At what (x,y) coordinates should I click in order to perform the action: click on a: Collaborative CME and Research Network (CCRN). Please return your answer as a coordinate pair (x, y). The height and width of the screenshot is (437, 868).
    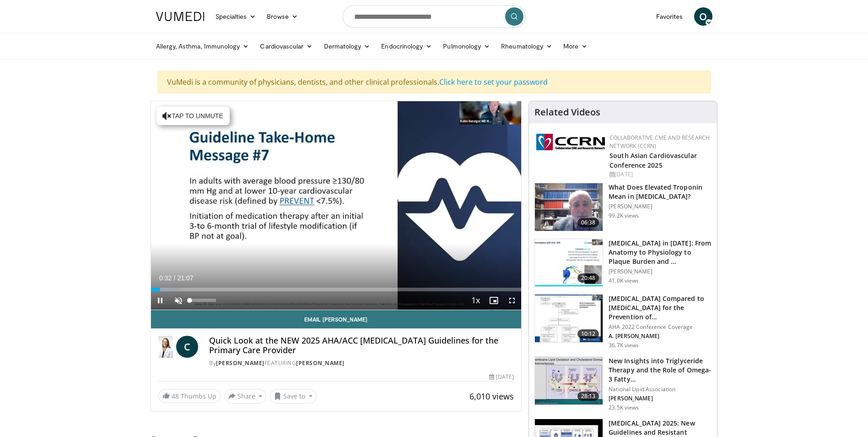
    Looking at the image, I should click on (659, 141).